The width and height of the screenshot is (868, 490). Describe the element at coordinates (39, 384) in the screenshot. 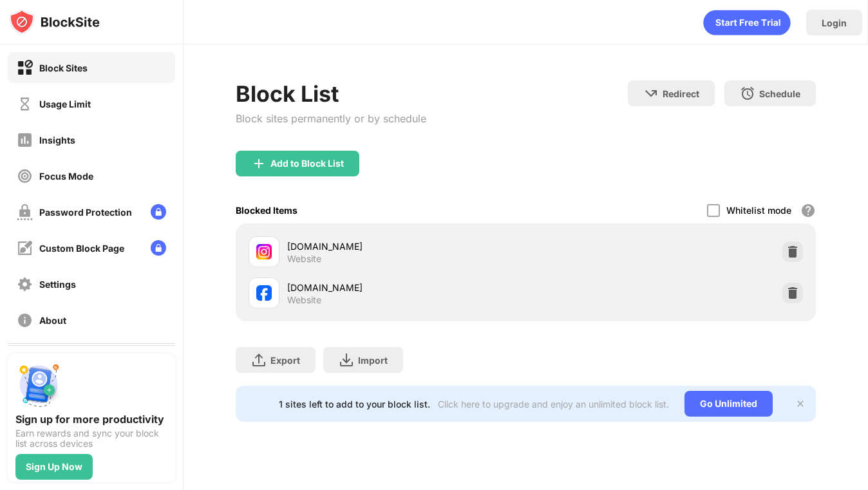

I see `img: push-signup.svg` at that location.